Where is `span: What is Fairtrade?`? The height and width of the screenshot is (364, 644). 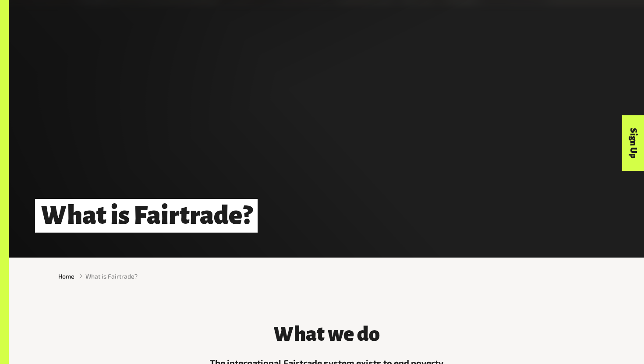 span: What is Fairtrade? is located at coordinates (111, 276).